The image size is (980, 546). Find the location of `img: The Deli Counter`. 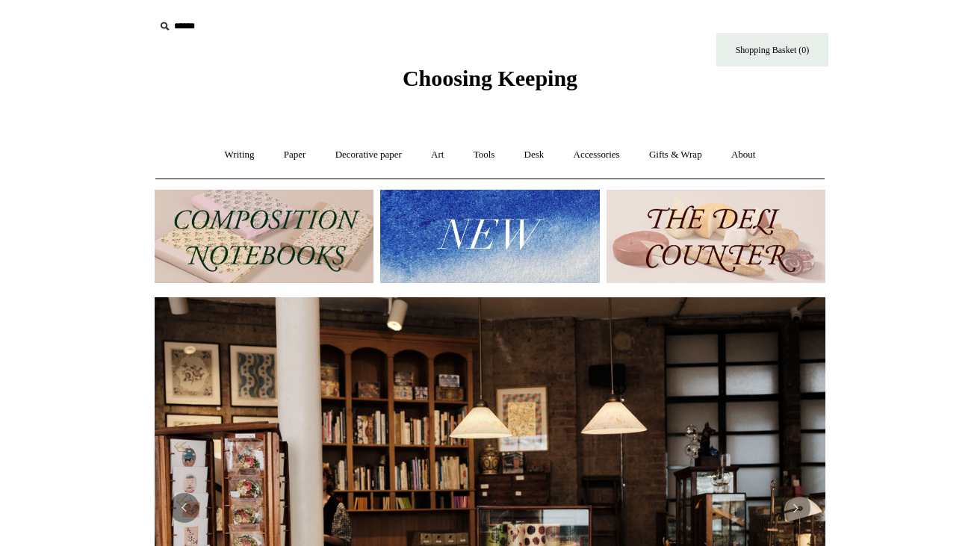

img: The Deli Counter is located at coordinates (716, 236).